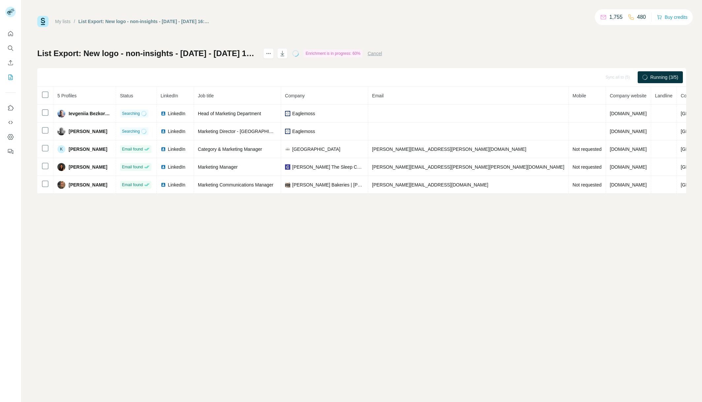  I want to click on img: Surfe Logo, so click(43, 21).